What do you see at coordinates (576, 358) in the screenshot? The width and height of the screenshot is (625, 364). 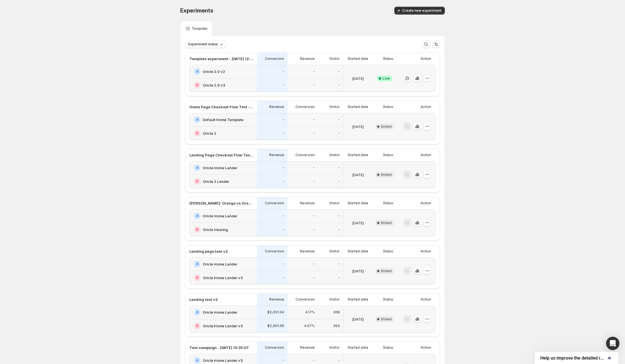 I see `button: Show survey - Help us improve the detailed report for A/B campaigns` at bounding box center [576, 358].